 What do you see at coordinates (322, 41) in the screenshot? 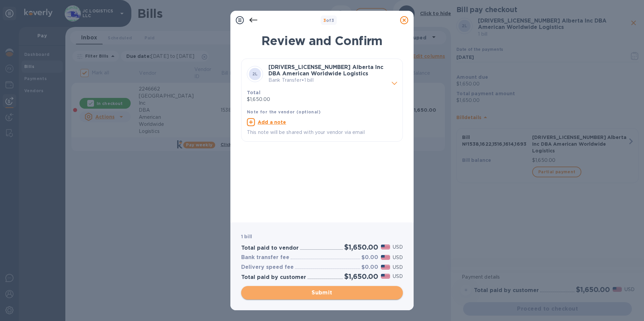
I see `h1: Review and Confirm` at bounding box center [322, 41].